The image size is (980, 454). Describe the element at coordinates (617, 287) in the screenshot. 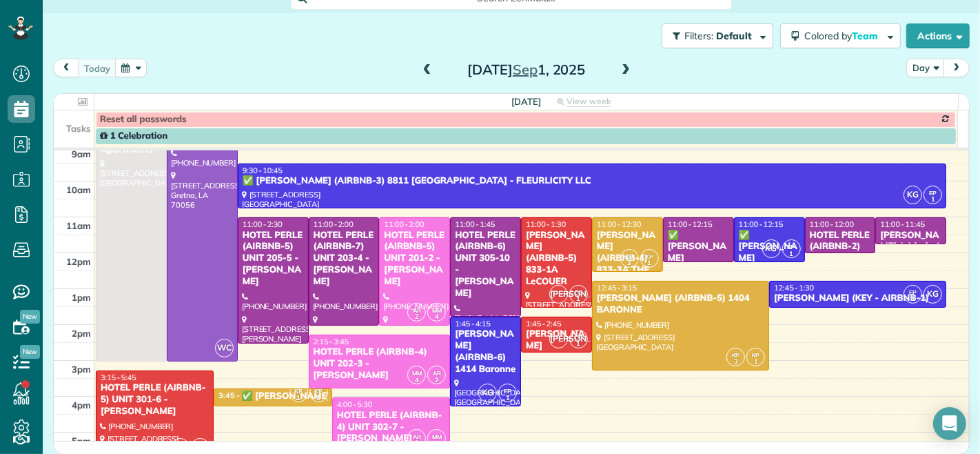

I see `span: 12:45 - 3:15` at that location.